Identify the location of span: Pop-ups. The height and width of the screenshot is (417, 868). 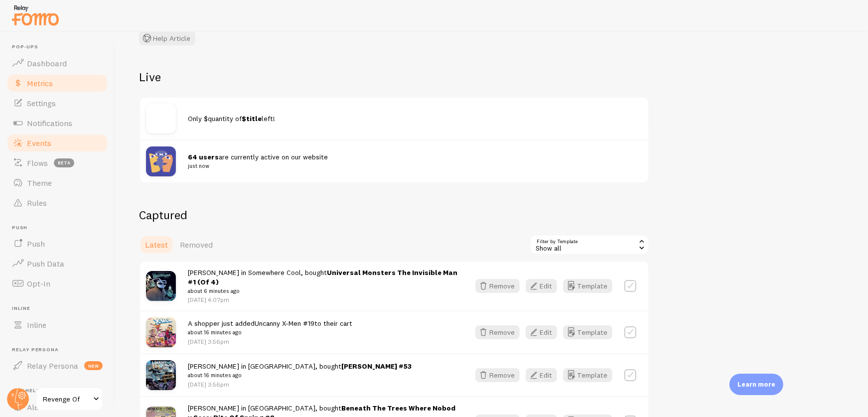
(60, 47).